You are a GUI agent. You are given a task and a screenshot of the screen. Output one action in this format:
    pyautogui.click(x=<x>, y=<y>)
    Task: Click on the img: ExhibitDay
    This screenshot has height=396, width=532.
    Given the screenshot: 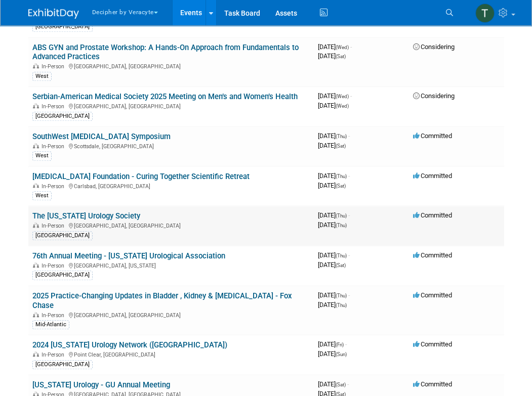 What is the action you would take?
    pyautogui.click(x=53, y=14)
    